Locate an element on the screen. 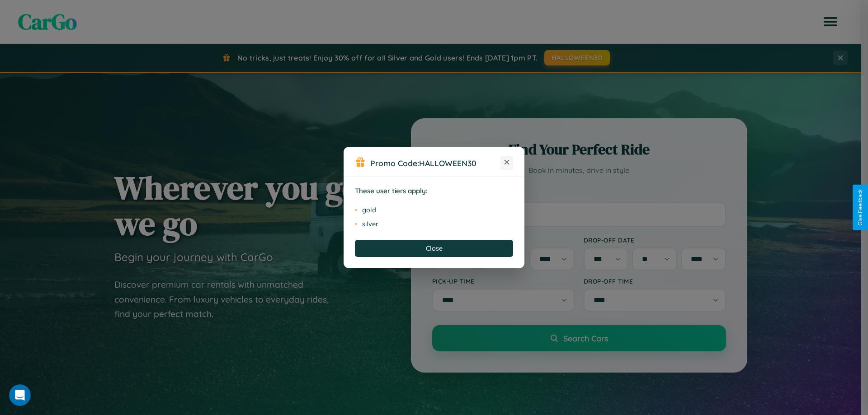 The image size is (868, 415). strong: These user tiers apply: is located at coordinates (391, 190).